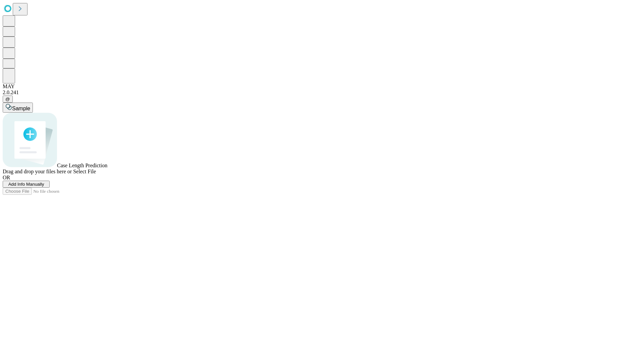 The height and width of the screenshot is (362, 644). What do you see at coordinates (26, 184) in the screenshot?
I see `button: Add Info Manually` at bounding box center [26, 184].